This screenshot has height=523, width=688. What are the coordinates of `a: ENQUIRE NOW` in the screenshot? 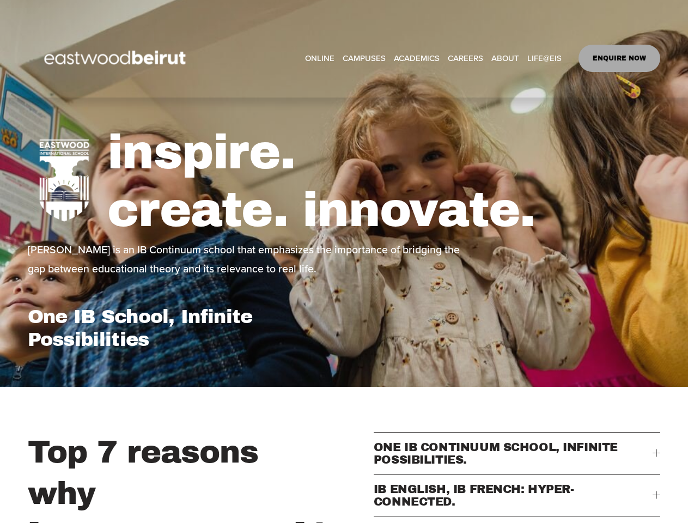 It's located at (620, 58).